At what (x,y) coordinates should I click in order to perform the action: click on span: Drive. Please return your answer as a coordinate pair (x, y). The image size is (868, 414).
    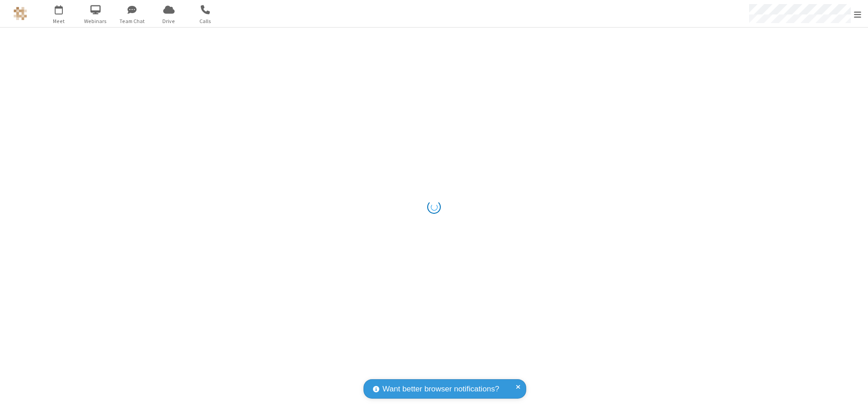
    Looking at the image, I should click on (168, 21).